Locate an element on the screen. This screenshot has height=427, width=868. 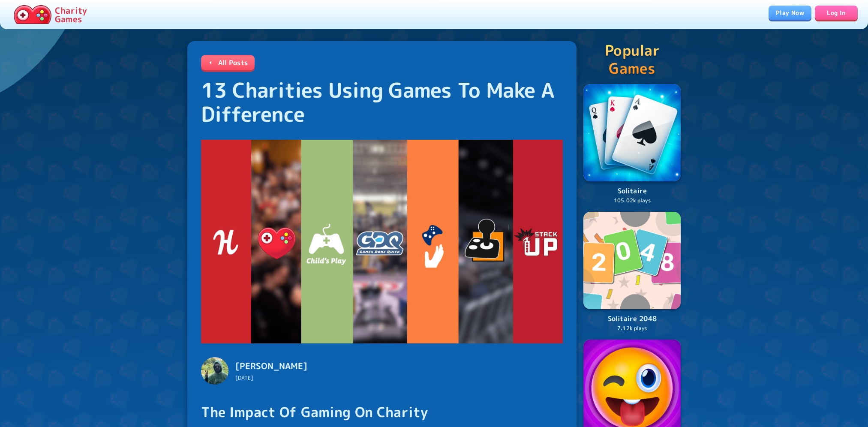
a: Log In is located at coordinates (837, 12).